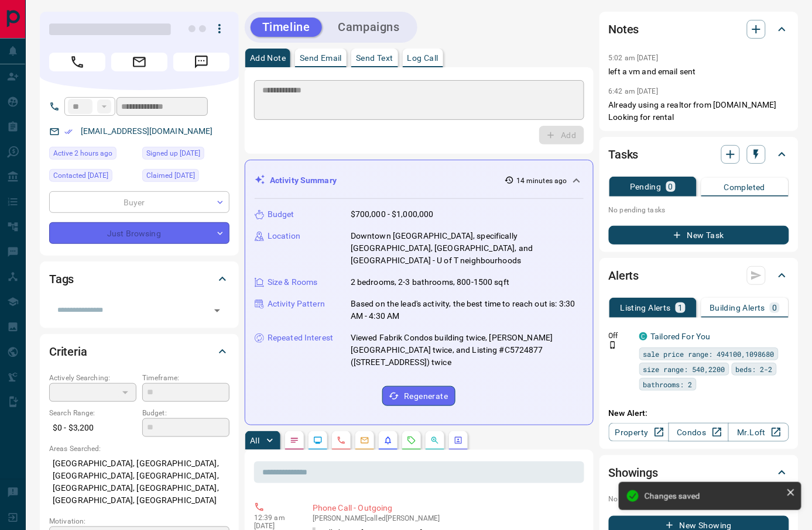 Image resolution: width=812 pixels, height=530 pixels. Describe the element at coordinates (435, 441) in the screenshot. I see `svg: Opportunities` at that location.